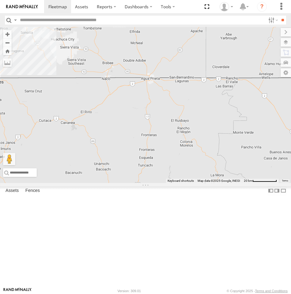 The image size is (291, 294). What do you see at coordinates (285, 181) in the screenshot?
I see `a: Terms (opens in new tab)` at bounding box center [285, 181].